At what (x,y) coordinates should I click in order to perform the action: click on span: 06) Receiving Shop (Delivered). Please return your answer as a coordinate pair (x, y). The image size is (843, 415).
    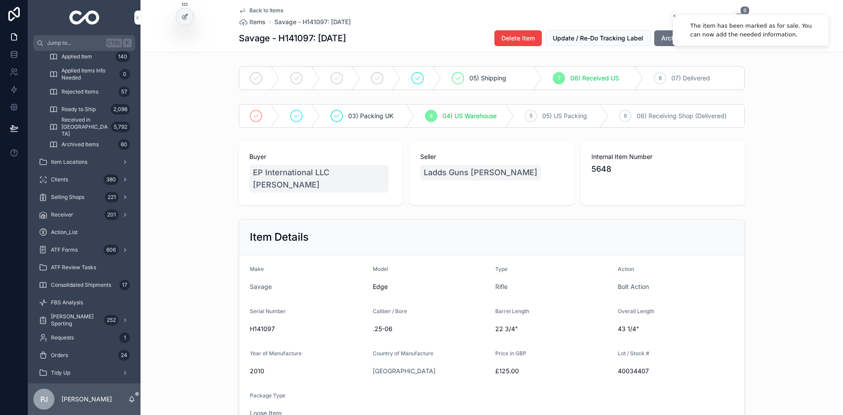
    Looking at the image, I should click on (681, 116).